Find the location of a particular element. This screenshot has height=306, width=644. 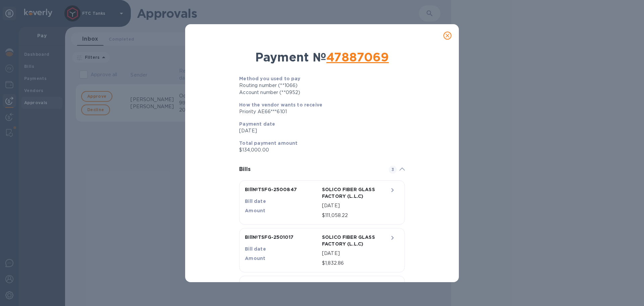

b: How the vendor wants to receive is located at coordinates (281, 105).